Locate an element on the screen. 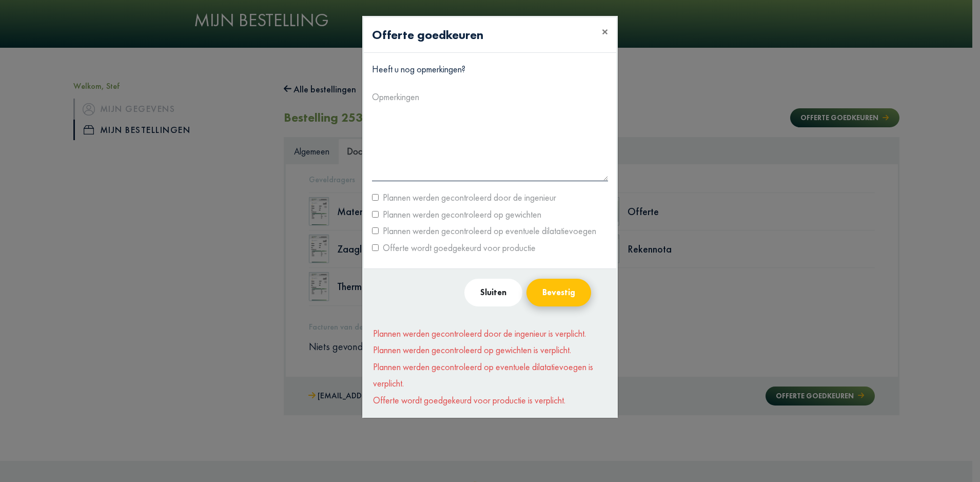  p: Heeft u nog opmerkingen? is located at coordinates (490, 69).